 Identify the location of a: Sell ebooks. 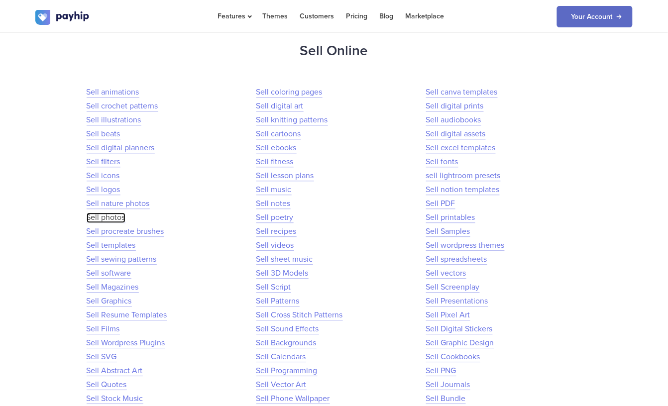
(276, 148).